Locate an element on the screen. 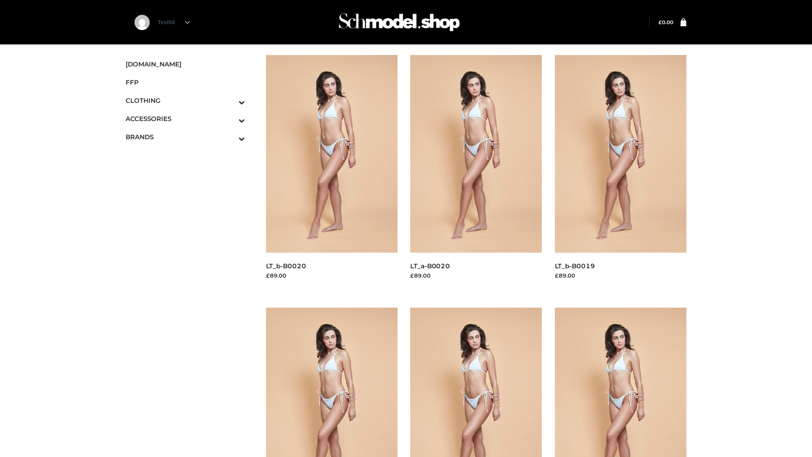 The image size is (812, 457). a: Schmodel Admin 964 is located at coordinates (399, 22).